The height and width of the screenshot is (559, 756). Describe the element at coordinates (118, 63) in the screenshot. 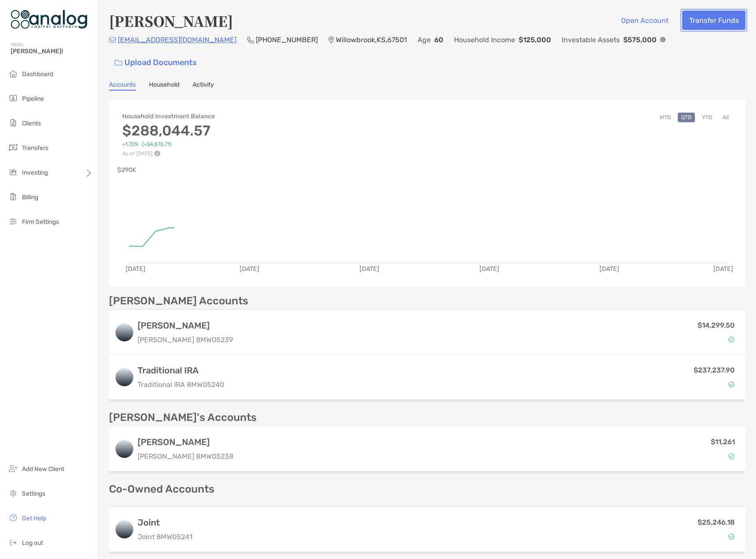

I see `img: button icon` at that location.